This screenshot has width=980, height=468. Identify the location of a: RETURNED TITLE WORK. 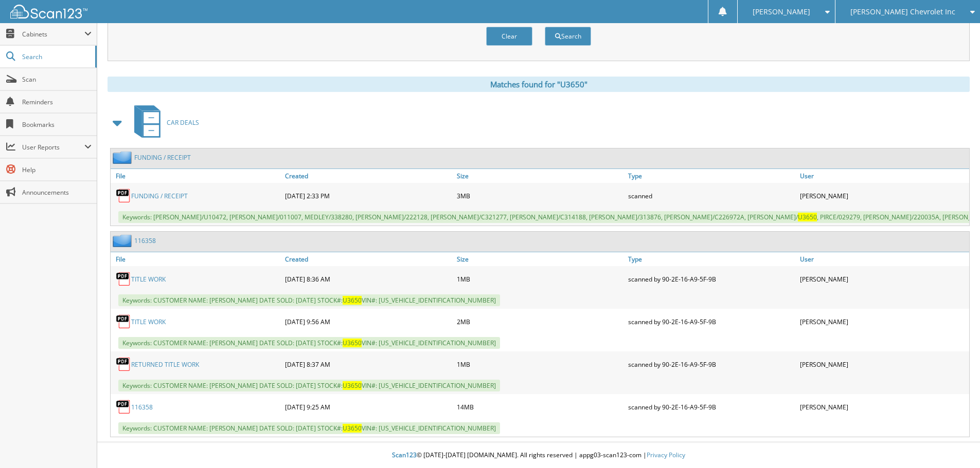
(165, 365).